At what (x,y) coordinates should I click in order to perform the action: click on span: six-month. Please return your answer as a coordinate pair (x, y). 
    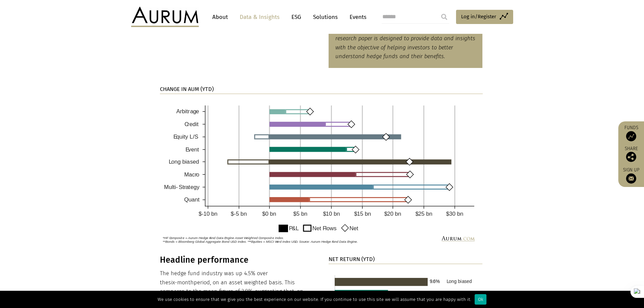
    Looking at the image, I should click on (181, 283).